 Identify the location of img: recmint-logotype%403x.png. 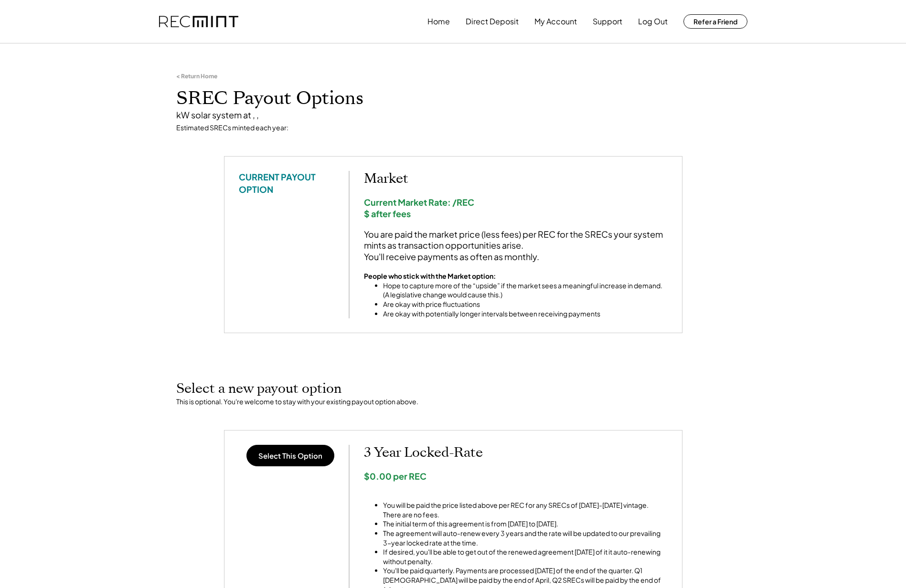
(199, 22).